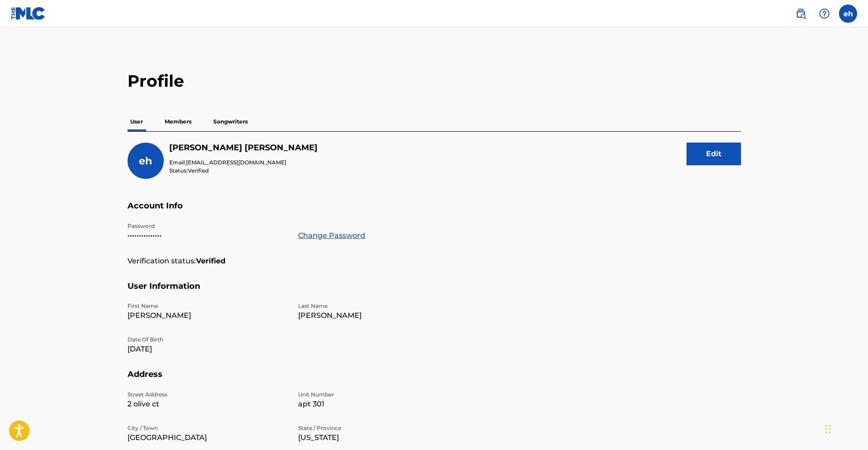 The height and width of the screenshot is (450, 868). What do you see at coordinates (145, 161) in the screenshot?
I see `span: eh` at bounding box center [145, 161].